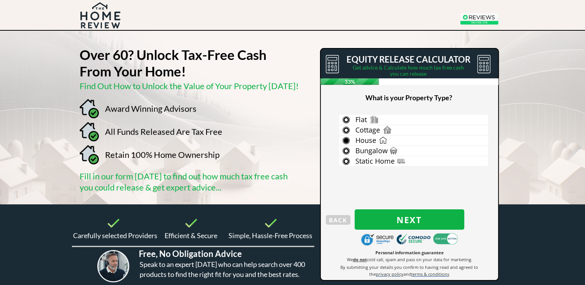 This screenshot has height=285, width=585. Describe the element at coordinates (367, 130) in the screenshot. I see `span: Cottage` at that location.